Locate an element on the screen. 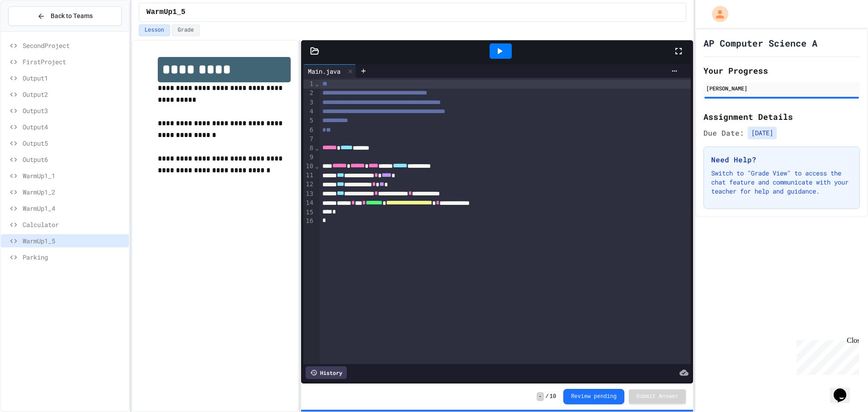  div: My Account is located at coordinates (716, 14).